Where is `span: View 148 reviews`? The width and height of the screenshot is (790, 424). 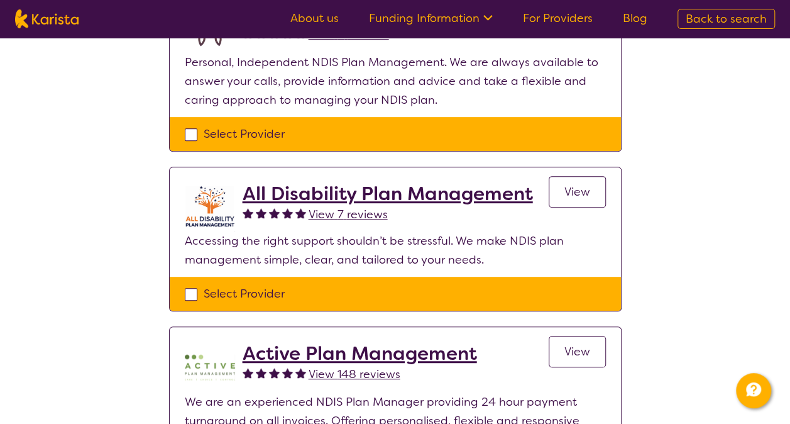
span: View 148 reviews is located at coordinates (355, 374).